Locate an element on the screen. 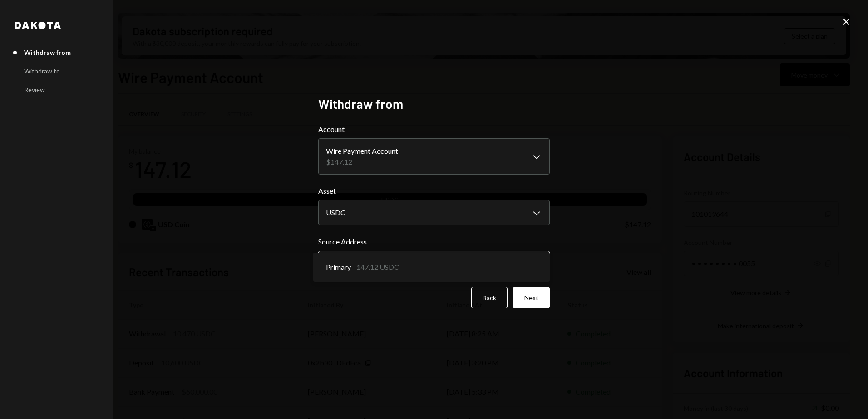  span: Primary is located at coordinates (338, 267).